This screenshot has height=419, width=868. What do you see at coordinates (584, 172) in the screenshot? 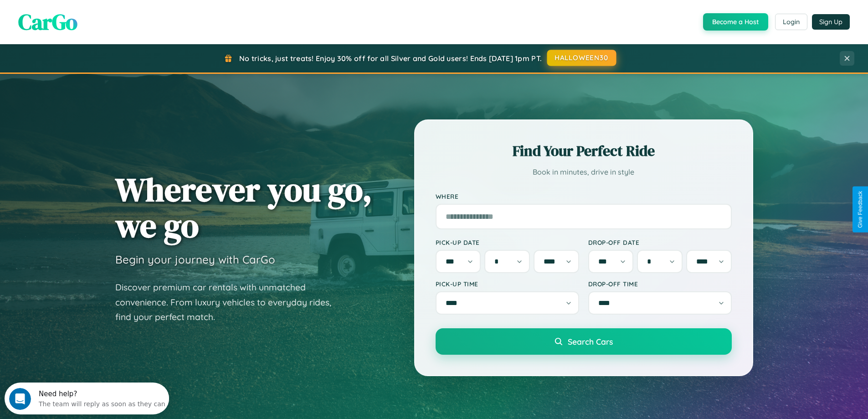
I see `p: Book in minutes, drive in style` at bounding box center [584, 172].